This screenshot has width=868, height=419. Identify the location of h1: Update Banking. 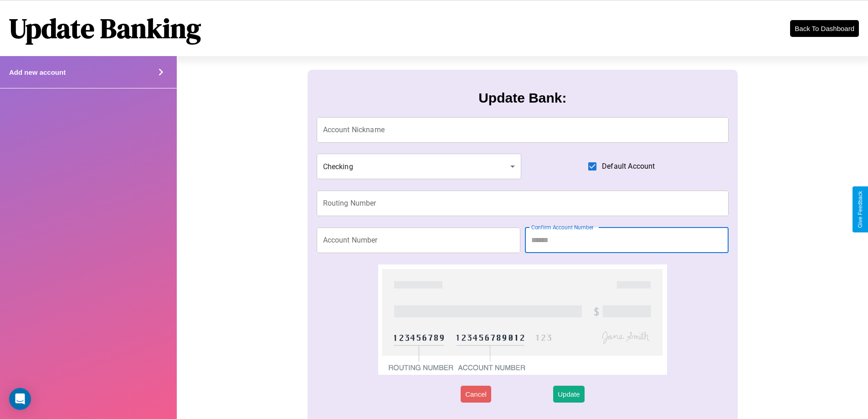
(105, 29).